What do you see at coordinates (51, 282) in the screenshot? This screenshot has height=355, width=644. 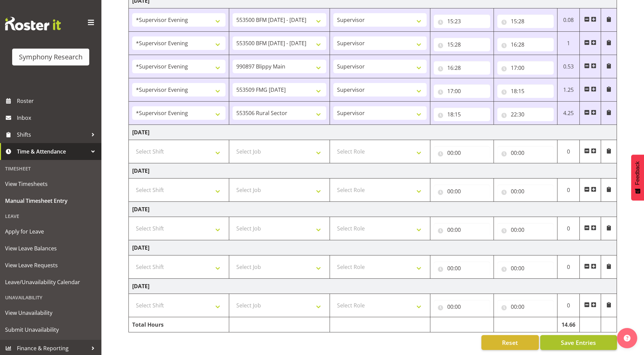 I see `a: Leave/Unavailability Calendar` at bounding box center [51, 282].